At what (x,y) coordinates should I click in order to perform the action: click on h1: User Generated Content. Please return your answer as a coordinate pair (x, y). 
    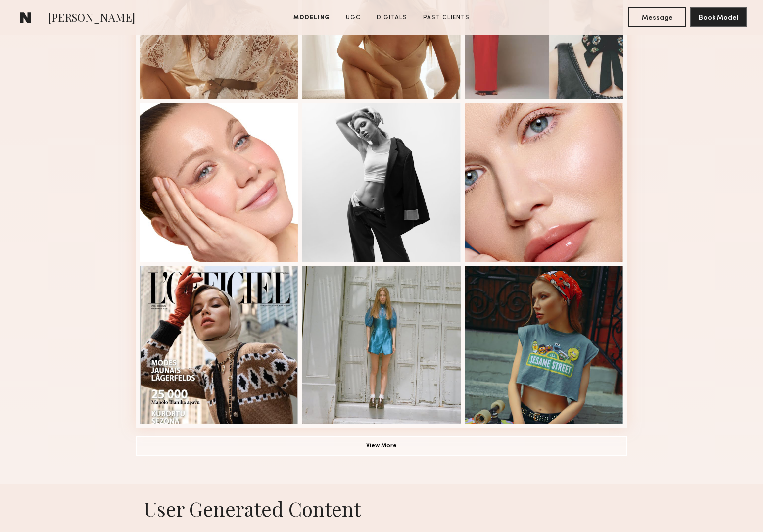
    Looking at the image, I should click on (381, 508).